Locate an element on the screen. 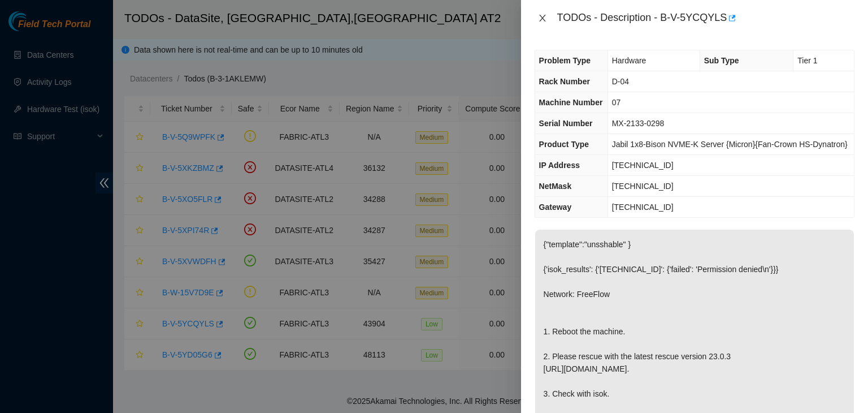 The height and width of the screenshot is (413, 868). span: Problem Type is located at coordinates (565, 60).